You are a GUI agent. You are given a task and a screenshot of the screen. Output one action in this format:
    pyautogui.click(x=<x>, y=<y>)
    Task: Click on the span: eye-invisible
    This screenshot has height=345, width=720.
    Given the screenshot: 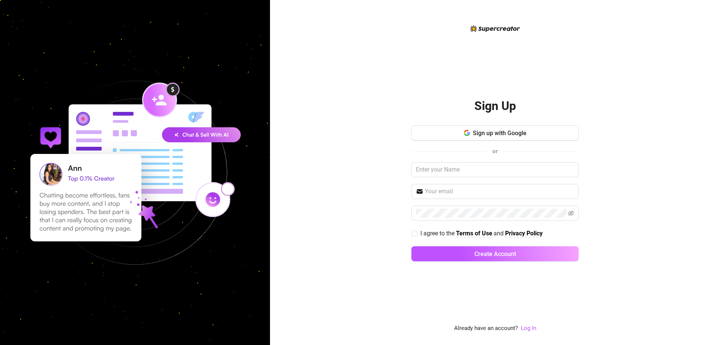 What is the action you would take?
    pyautogui.click(x=571, y=213)
    